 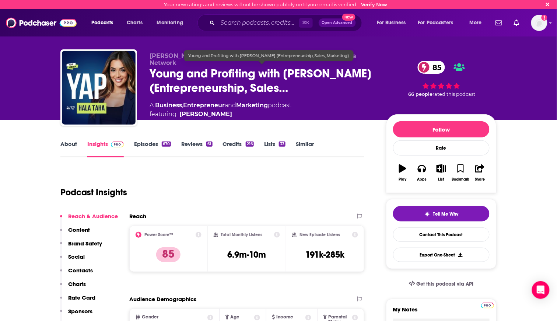 I want to click on span: Charts, so click(x=134, y=23).